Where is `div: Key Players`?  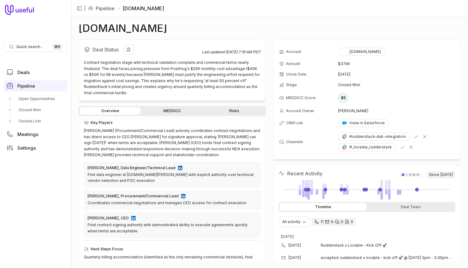 div: Key Players is located at coordinates (172, 122).